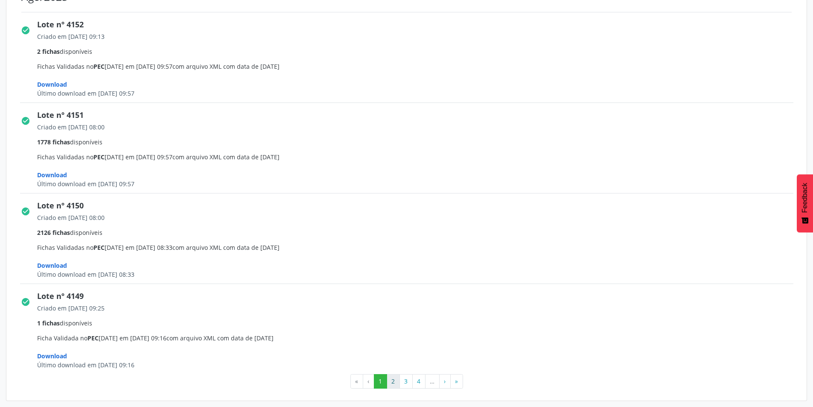 The height and width of the screenshot is (407, 813). What do you see at coordinates (445, 381) in the screenshot?
I see `button: Go to next page` at bounding box center [445, 381].